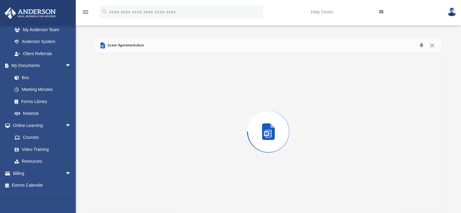 The height and width of the screenshot is (213, 461). What do you see at coordinates (41, 125) in the screenshot?
I see `a: Online Learningarrow_drop_down` at bounding box center [41, 125].